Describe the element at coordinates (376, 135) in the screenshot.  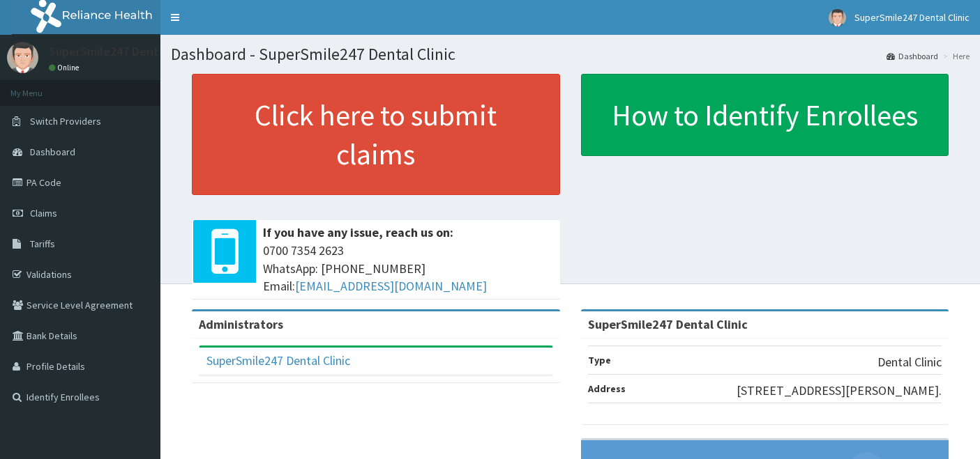
I see `a: Click here to submit claims` at that location.